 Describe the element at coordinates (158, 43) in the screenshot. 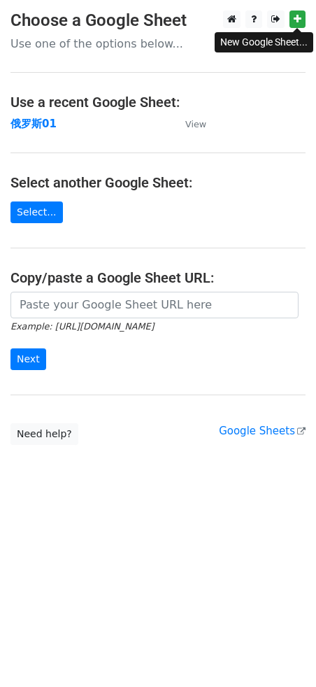

I see `p: Use one of the options below...` at that location.